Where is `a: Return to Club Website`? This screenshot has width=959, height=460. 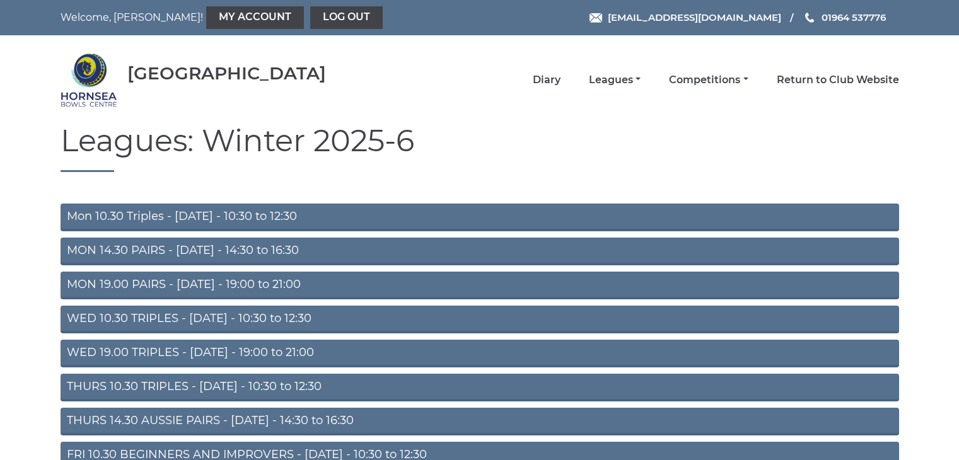
a: Return to Club Website is located at coordinates (838, 80).